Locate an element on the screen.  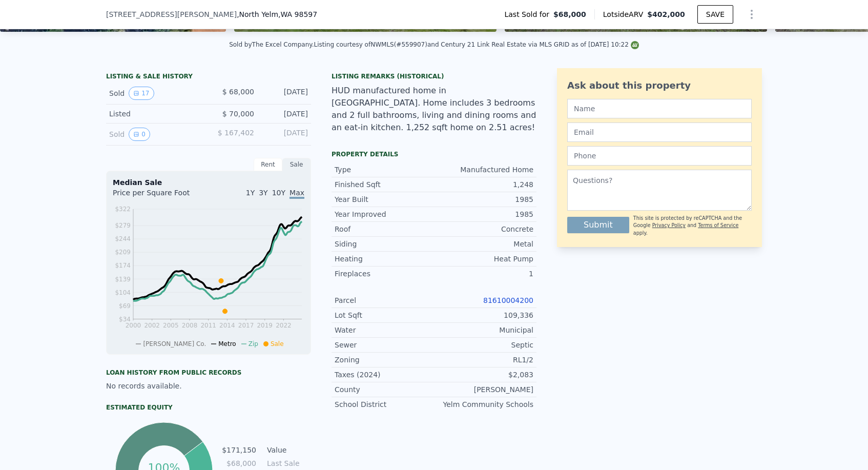
input: Email is located at coordinates (659, 132).